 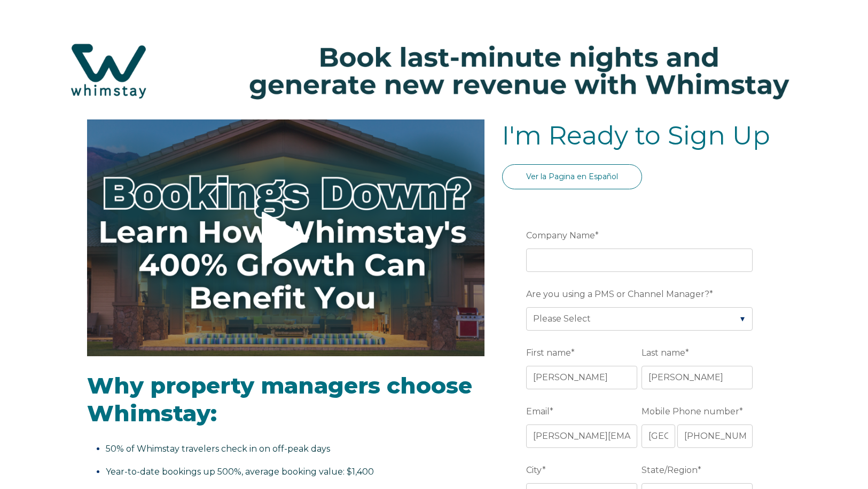 I want to click on span: Company Name, so click(x=560, y=235).